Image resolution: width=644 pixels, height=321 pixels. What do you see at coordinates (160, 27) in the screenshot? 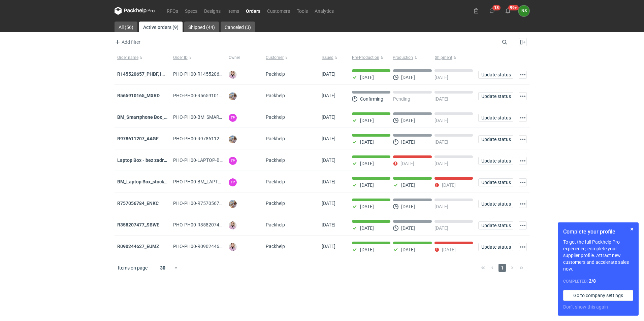
I see `a: Active orders (9)` at bounding box center [160, 27].